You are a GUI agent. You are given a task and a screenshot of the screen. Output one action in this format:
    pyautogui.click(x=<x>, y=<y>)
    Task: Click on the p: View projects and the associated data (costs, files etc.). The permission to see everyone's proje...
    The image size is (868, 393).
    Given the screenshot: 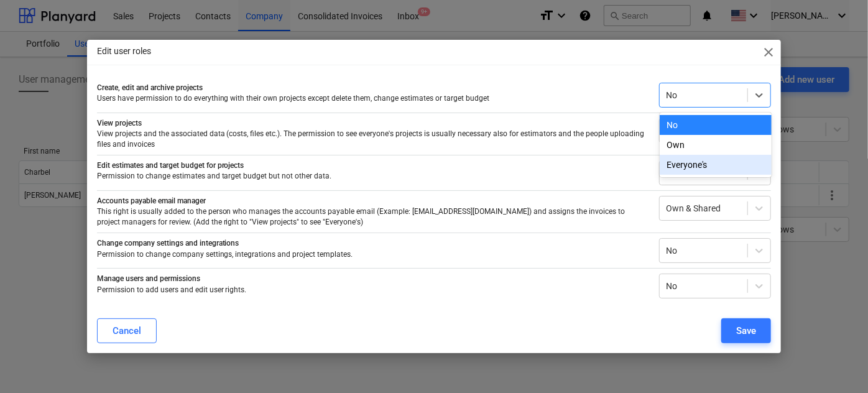 What is the action you would take?
    pyautogui.click(x=373, y=139)
    